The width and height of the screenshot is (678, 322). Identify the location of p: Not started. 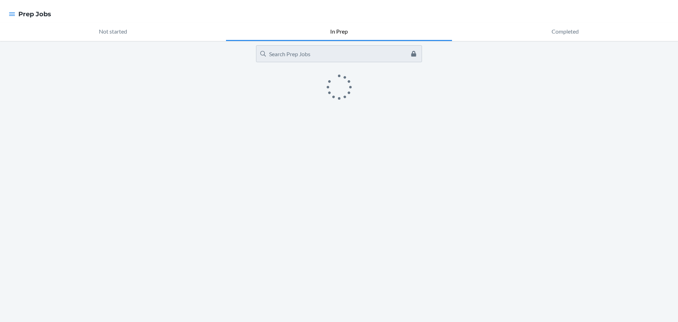
(113, 31).